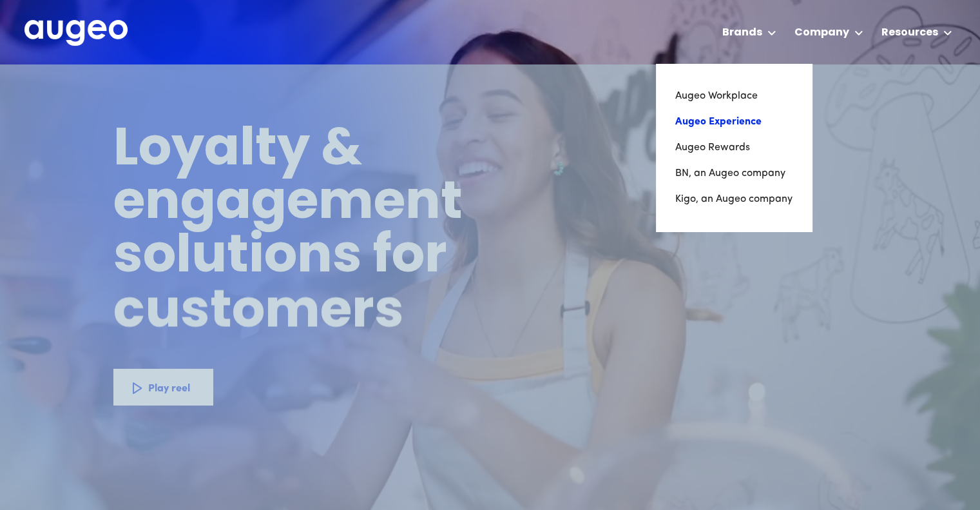 The height and width of the screenshot is (510, 980). Describe the element at coordinates (76, 33) in the screenshot. I see `a: home` at that location.